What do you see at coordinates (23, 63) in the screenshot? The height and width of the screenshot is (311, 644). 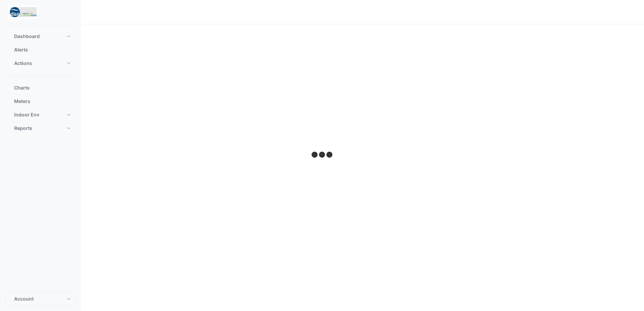 I see `span: Actions` at bounding box center [23, 63].